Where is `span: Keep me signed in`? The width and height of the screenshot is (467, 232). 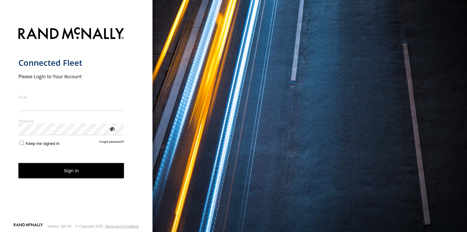 span: Keep me signed in is located at coordinates (43, 143).